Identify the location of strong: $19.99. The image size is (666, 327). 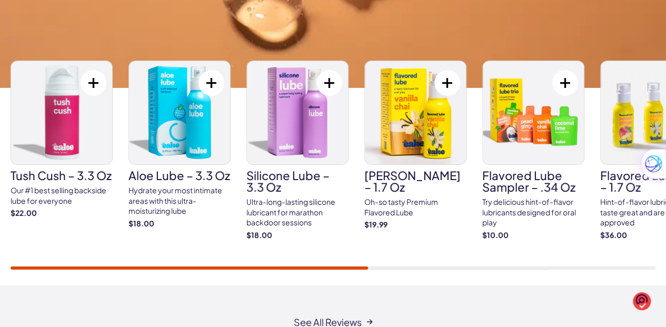
(416, 225).